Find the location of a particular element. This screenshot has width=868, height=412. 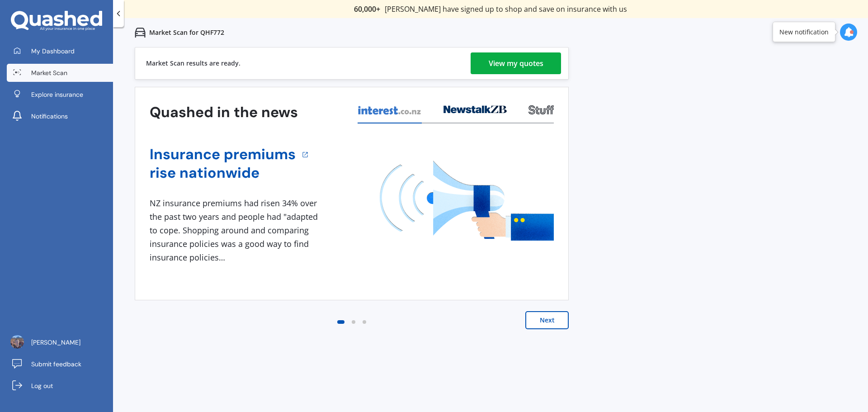

img: ACg8ocLiDEtU42L5NSJvY4cS5cGj9RDYpVm_qOMkukIx1l69SCmhRagW=s96-c is located at coordinates (17, 341).